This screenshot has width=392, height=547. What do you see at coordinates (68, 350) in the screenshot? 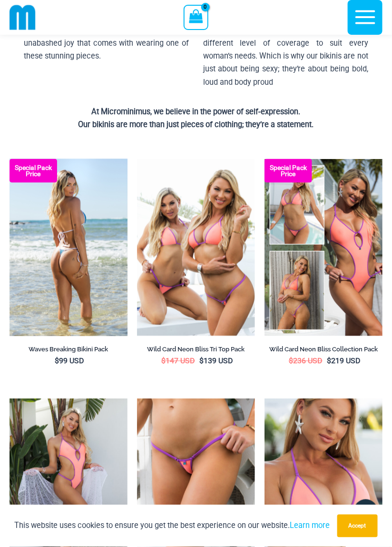
I see `h2: Waves Breaking Bikini Pack` at bounding box center [68, 350].